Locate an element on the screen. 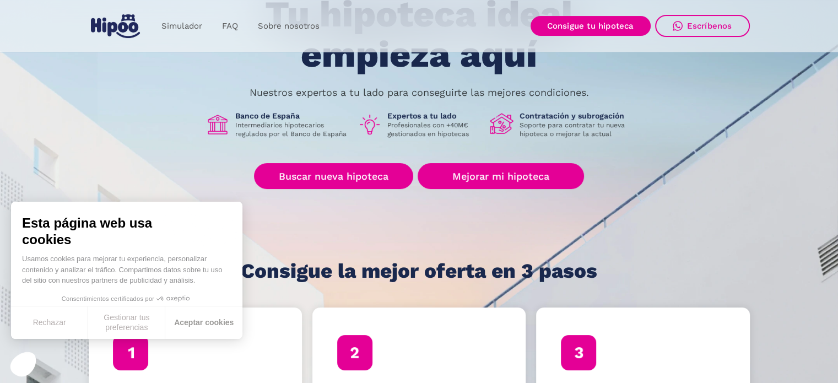 The image size is (838, 383). a: home is located at coordinates (116, 26).